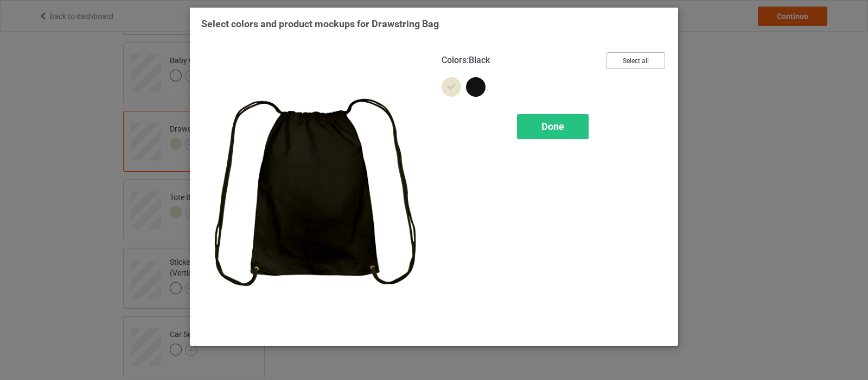 The image size is (868, 380). I want to click on span: Black, so click(479, 60).